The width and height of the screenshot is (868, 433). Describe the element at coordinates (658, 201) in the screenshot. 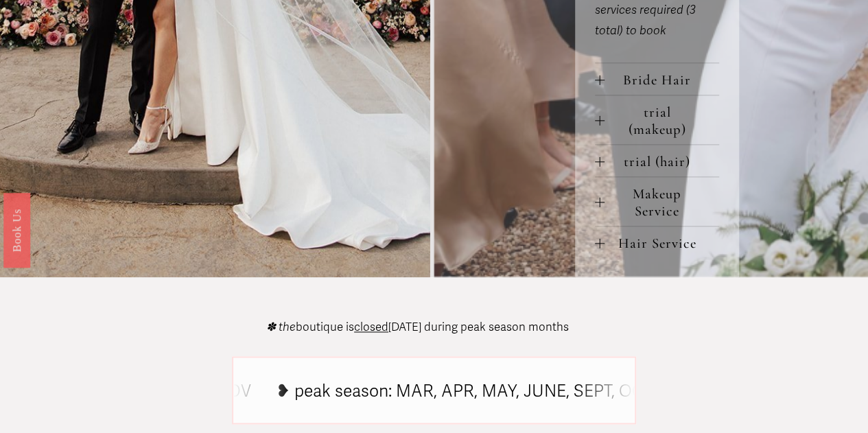

I see `button: Makeup Service` at that location.